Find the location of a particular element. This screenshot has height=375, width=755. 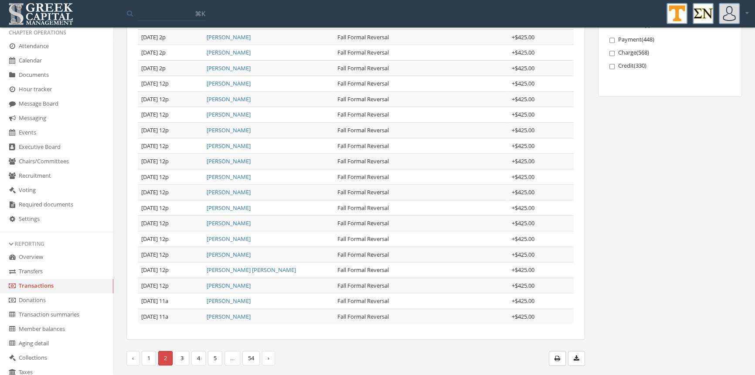

label: Payment ( 448 ) is located at coordinates (670, 40).